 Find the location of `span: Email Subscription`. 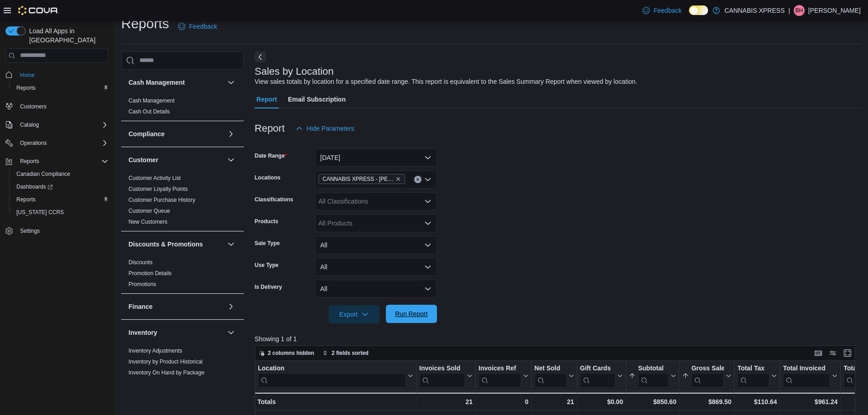

span: Email Subscription is located at coordinates (316, 99).